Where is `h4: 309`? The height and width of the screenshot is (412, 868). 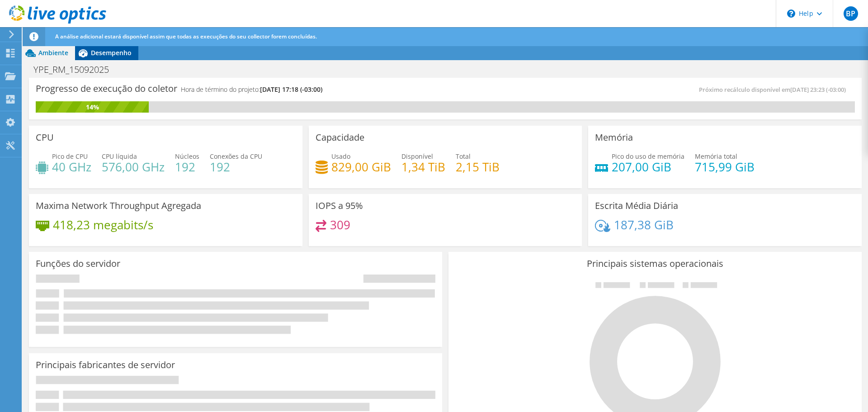 h4: 309 is located at coordinates (340, 225).